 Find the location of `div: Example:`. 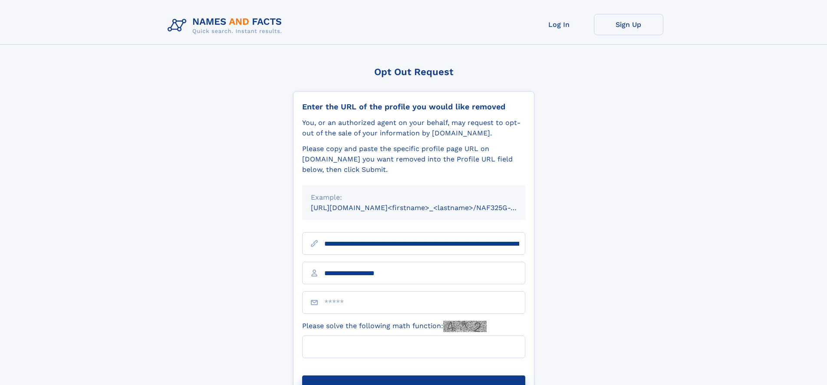

div: Example: is located at coordinates (414, 197).